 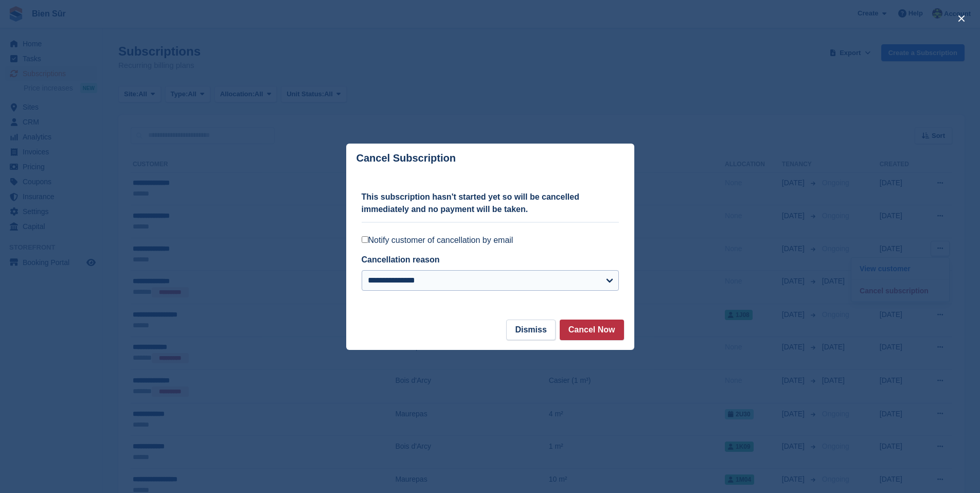 I want to click on label: Cancellation reason, so click(x=401, y=259).